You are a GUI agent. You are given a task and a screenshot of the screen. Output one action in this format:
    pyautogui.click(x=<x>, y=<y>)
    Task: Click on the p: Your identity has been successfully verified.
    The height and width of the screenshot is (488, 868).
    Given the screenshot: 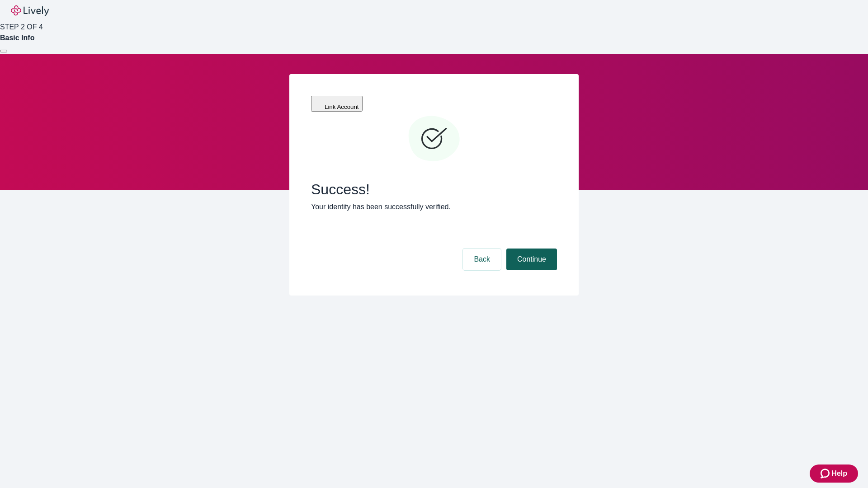 What is the action you would take?
    pyautogui.click(x=434, y=207)
    